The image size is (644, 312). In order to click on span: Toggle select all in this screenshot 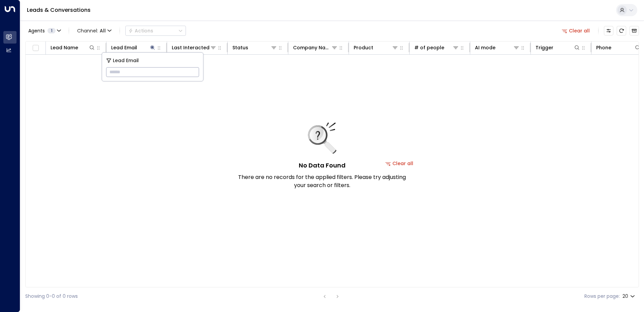, I will do `click(36, 48)`.